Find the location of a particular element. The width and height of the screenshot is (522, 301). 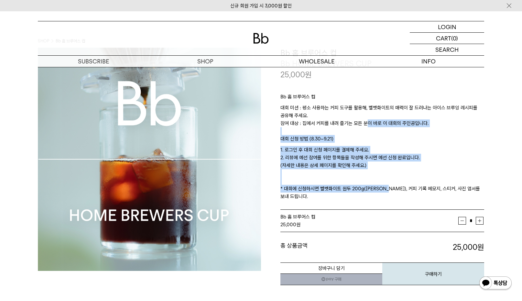

a: 신규 회원 가입 시 3,000원 할인 is located at coordinates (261, 6).